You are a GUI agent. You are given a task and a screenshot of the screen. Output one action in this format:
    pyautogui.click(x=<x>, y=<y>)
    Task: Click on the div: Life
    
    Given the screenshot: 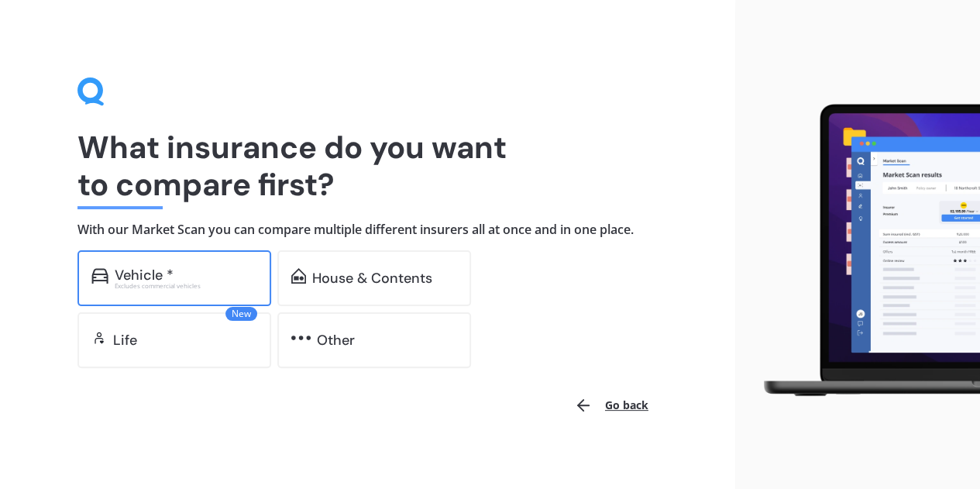 What is the action you would take?
    pyautogui.click(x=125, y=340)
    